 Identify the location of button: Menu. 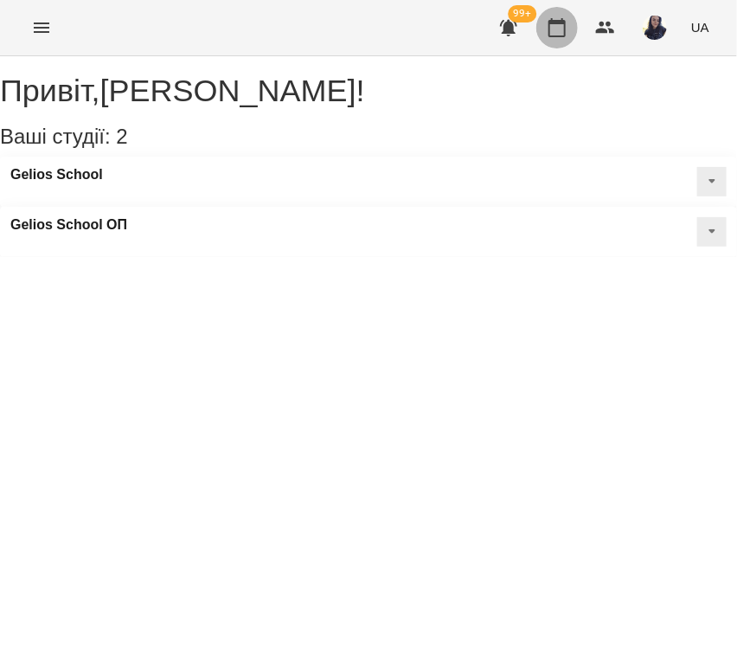
(42, 28).